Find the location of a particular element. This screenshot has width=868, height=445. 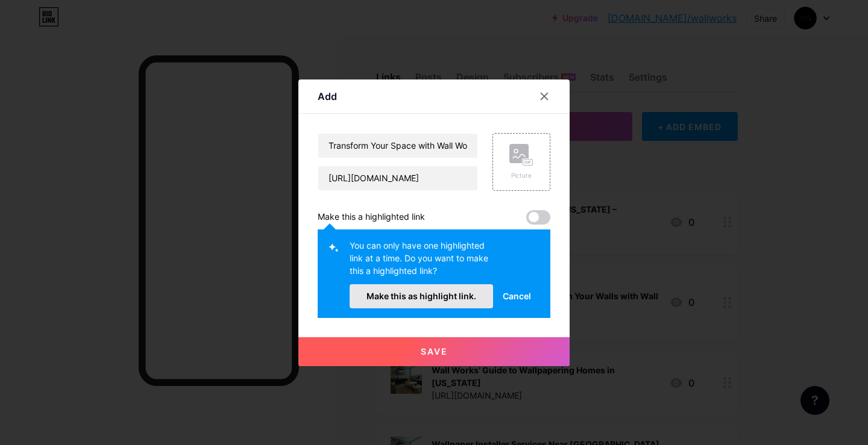

input: URL is located at coordinates (397, 178).